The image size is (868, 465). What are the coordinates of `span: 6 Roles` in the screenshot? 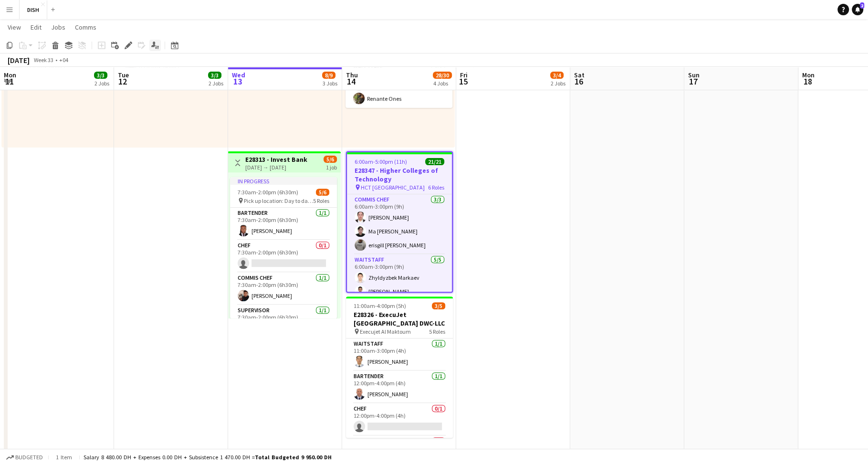 It's located at (436, 187).